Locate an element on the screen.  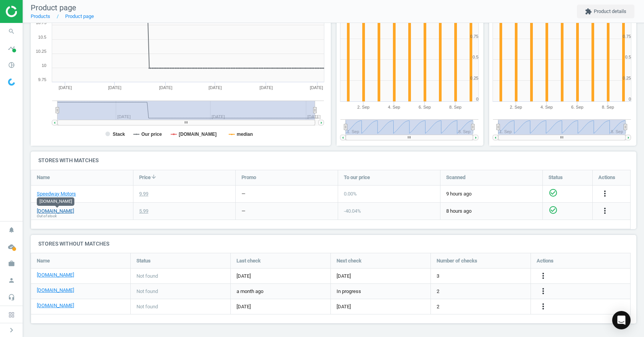
i: search is located at coordinates (11, 32).